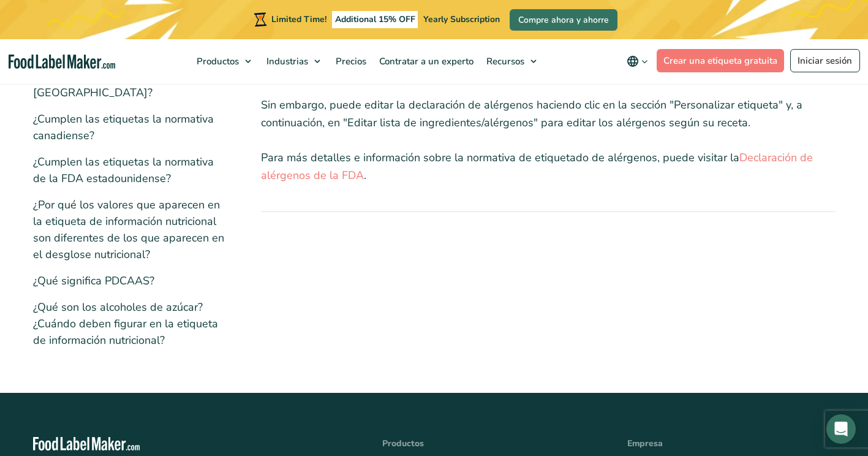  What do you see at coordinates (299, 19) in the screenshot?
I see `span: Limited Time!` at bounding box center [299, 19].